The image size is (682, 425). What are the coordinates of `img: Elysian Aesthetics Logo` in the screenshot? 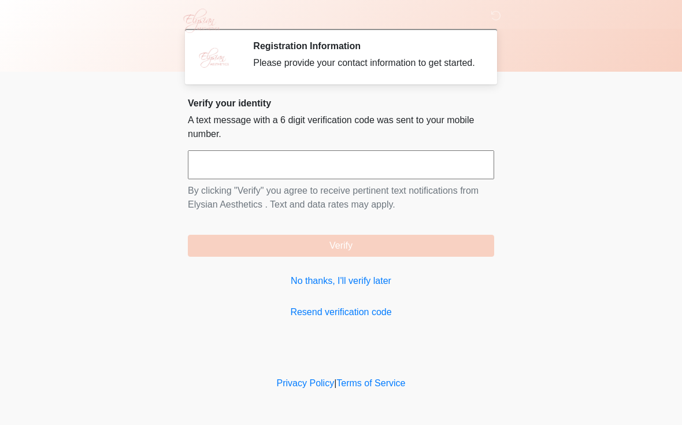 It's located at (201, 21).